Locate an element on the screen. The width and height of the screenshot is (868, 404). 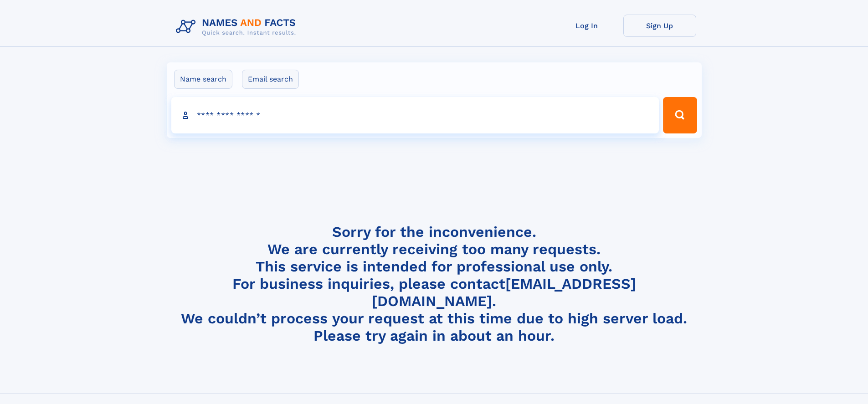
input: search input is located at coordinates (415, 115).